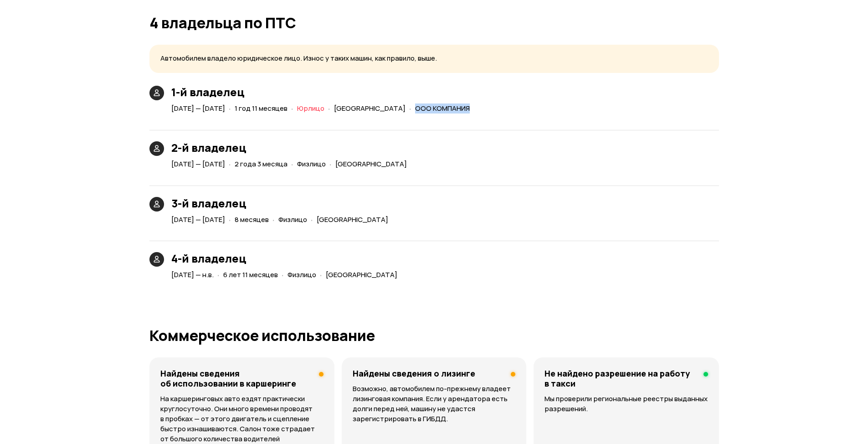 The image size is (868, 444). Describe the element at coordinates (620, 378) in the screenshot. I see `h4: Не найдено разрешение на работу в такси` at that location.